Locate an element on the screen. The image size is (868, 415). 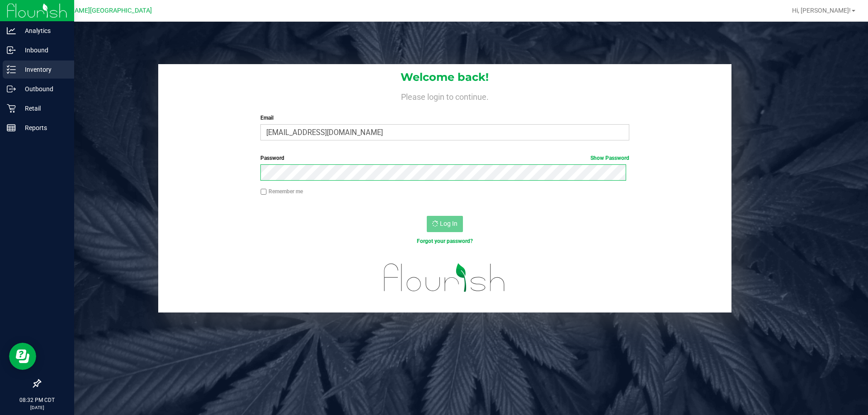
inline-svg: Inbound is located at coordinates (11, 50).